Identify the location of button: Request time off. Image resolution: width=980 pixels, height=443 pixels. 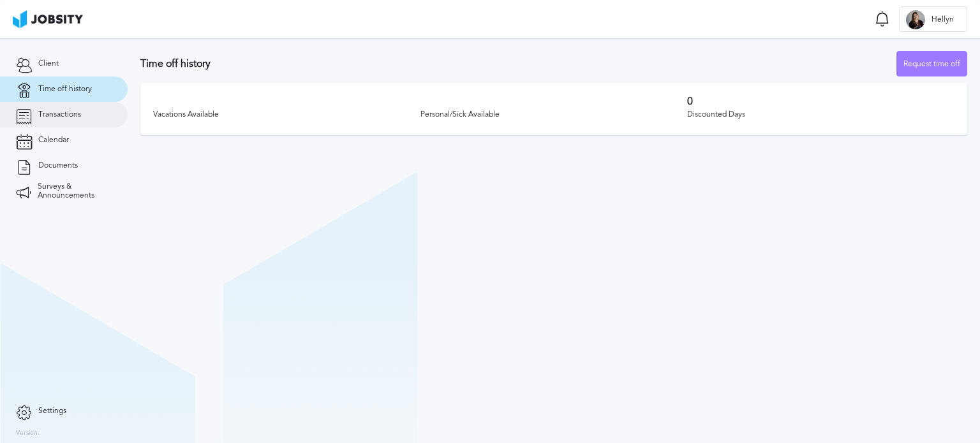
(931, 64).